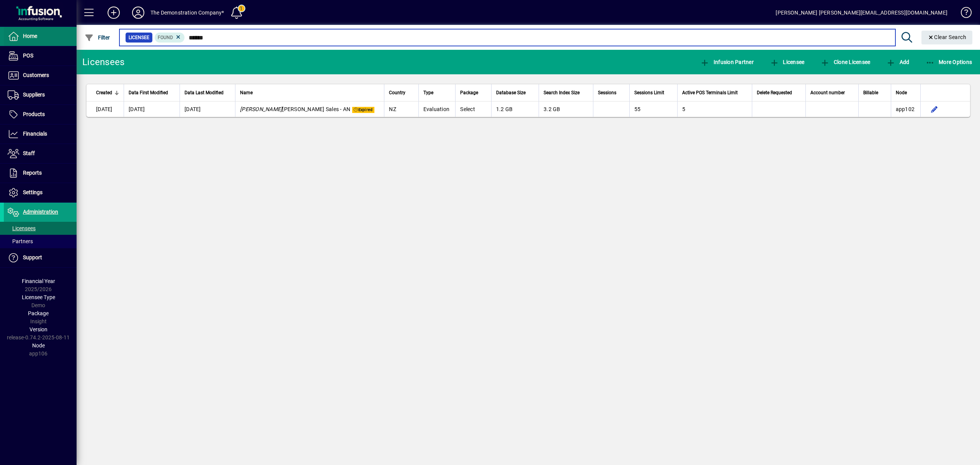  I want to click on button: Profile, so click(138, 13).